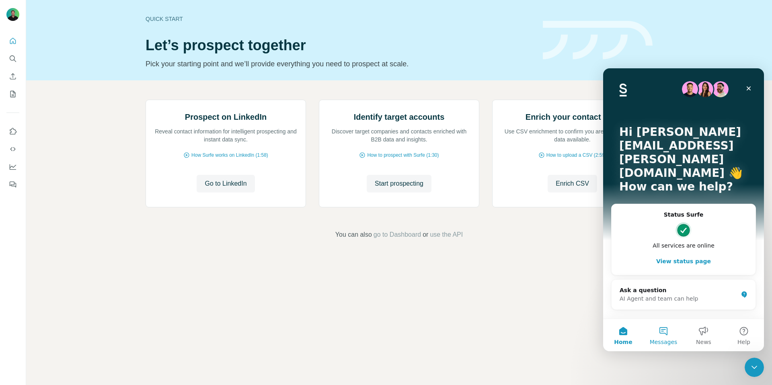  I want to click on span: Start prospecting, so click(399, 184).